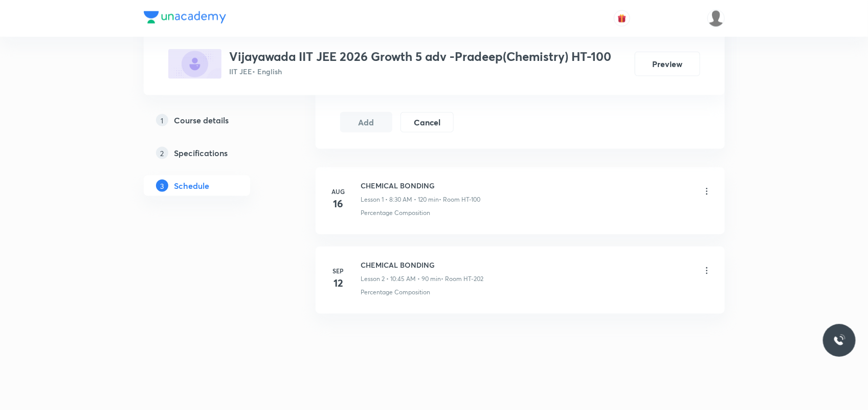 Image resolution: width=868 pixels, height=410 pixels. I want to click on p: • Room HT-202, so click(462, 279).